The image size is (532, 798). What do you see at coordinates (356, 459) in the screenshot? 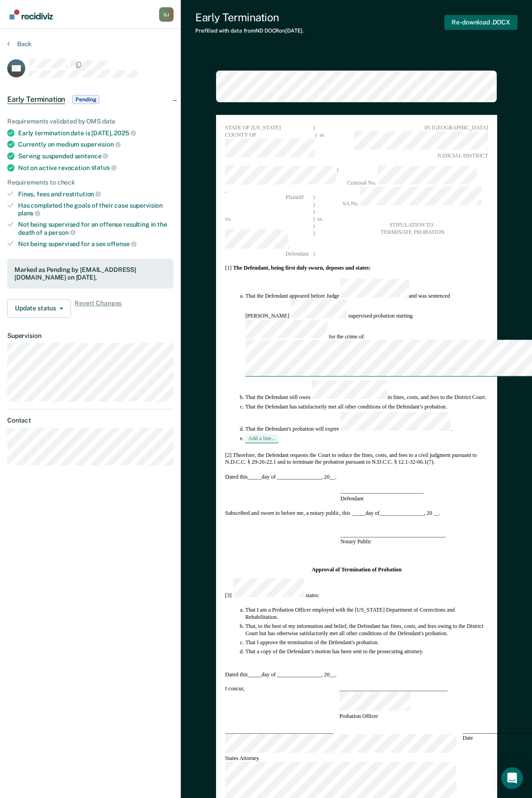
I see `section: [2] Therefore, the Defendant requests the Court to reduce the fines, costs, and fees to a civil j...` at bounding box center [356, 459].